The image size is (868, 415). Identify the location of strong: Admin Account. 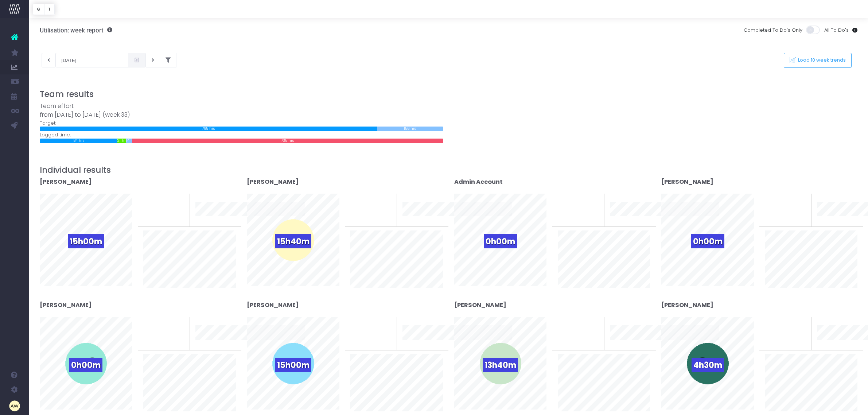
(478, 181).